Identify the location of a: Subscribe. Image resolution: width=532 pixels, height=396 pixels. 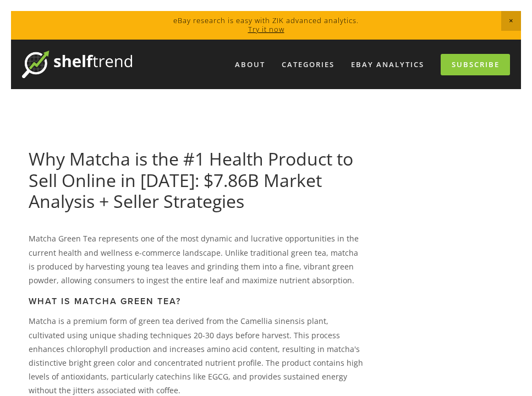
(475, 64).